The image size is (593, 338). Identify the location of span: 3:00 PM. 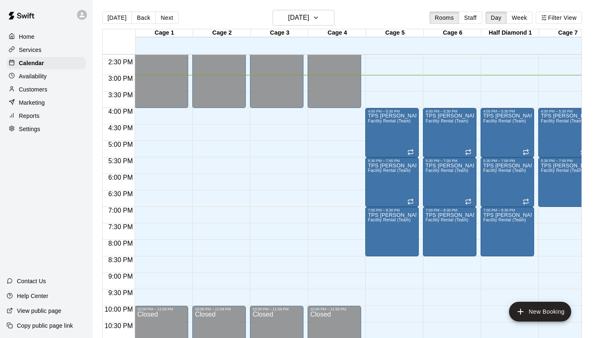
(121, 78).